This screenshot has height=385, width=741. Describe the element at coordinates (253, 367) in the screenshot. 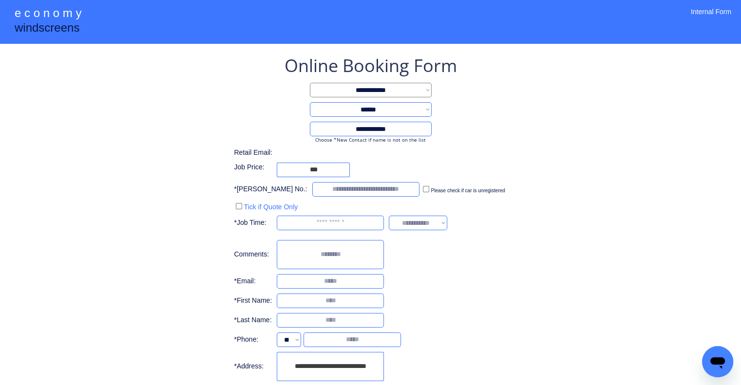

I see `div: *Address:` at that location.